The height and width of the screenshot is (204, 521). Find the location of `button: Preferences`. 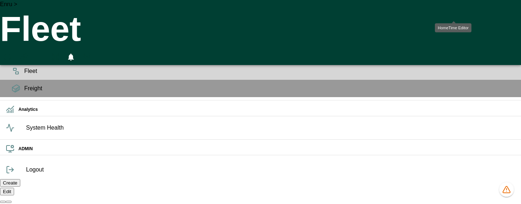

button: Preferences is located at coordinates (87, 56).